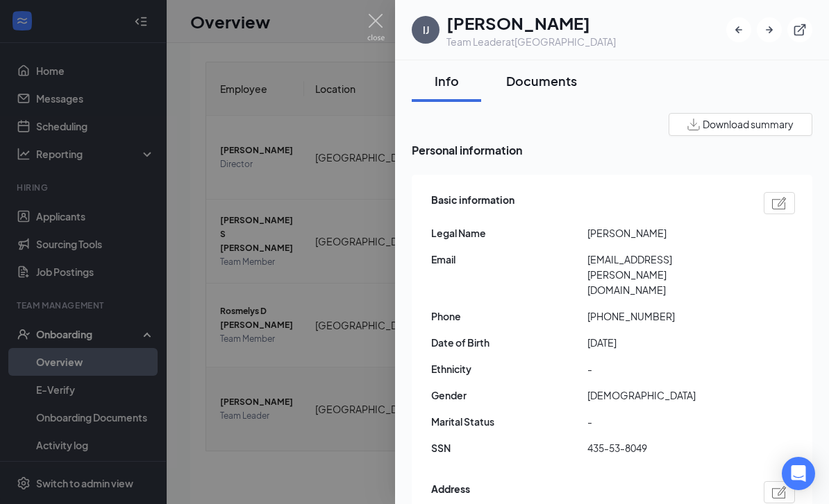  Describe the element at coordinates (800, 30) in the screenshot. I see `svg: ExternalLink` at that location.